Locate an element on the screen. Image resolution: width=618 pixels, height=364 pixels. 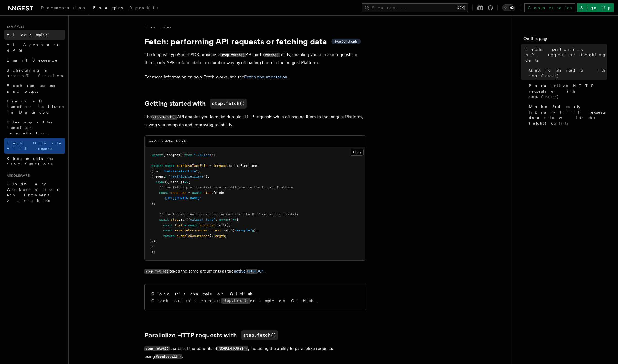
span: import is located at coordinates (157, 155).